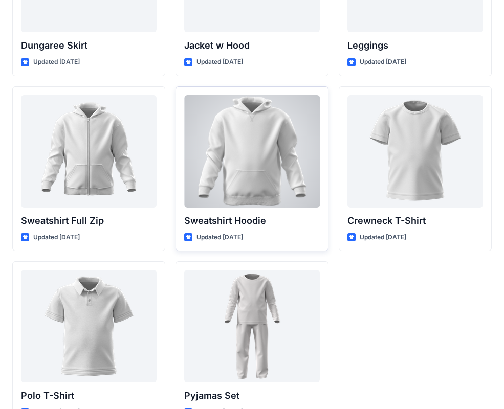 Image resolution: width=504 pixels, height=409 pixels. I want to click on p: Sweatshirt Hoodie, so click(252, 221).